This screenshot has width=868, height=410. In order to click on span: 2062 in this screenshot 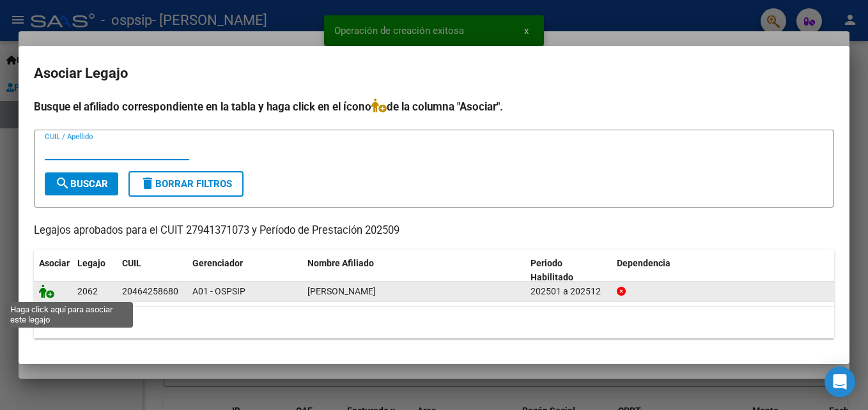, I will do `click(88, 291)`.